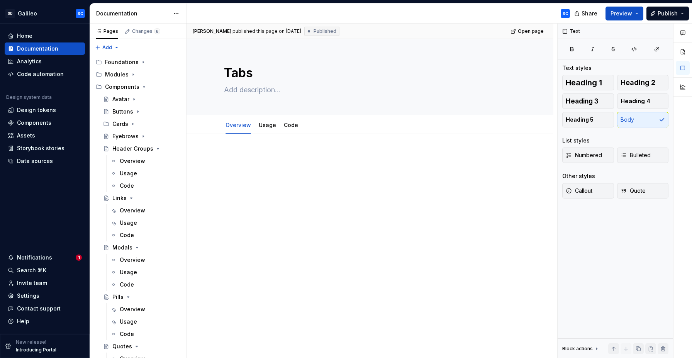  Describe the element at coordinates (141, 99) in the screenshot. I see `a: Avatar` at that location.